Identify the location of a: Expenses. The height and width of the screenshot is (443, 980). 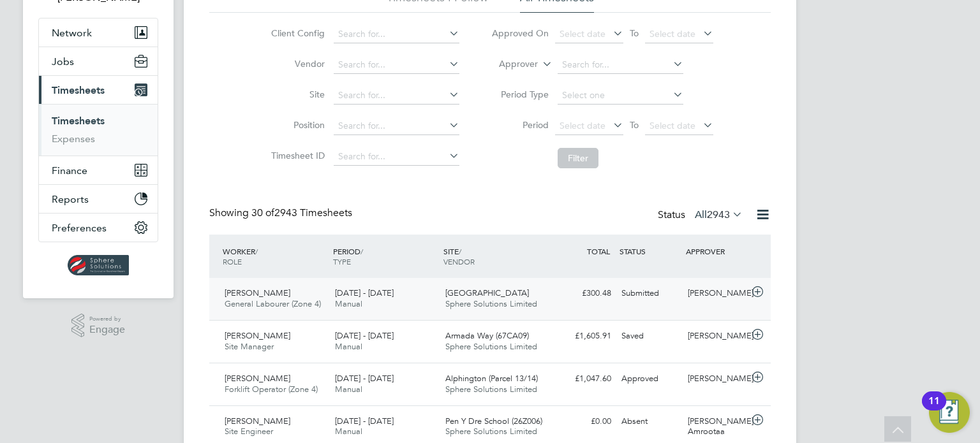
(74, 138).